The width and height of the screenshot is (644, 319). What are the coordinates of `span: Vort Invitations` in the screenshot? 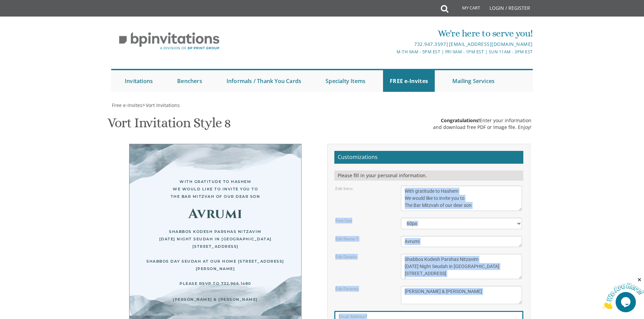 It's located at (163, 105).